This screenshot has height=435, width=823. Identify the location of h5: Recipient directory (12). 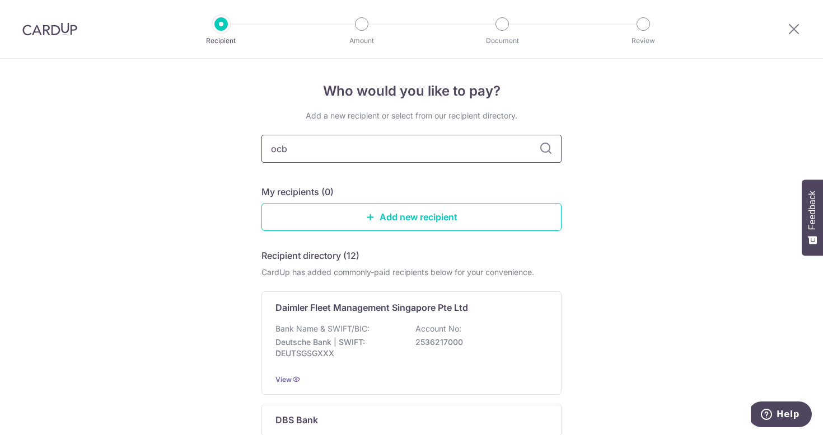
(310, 256).